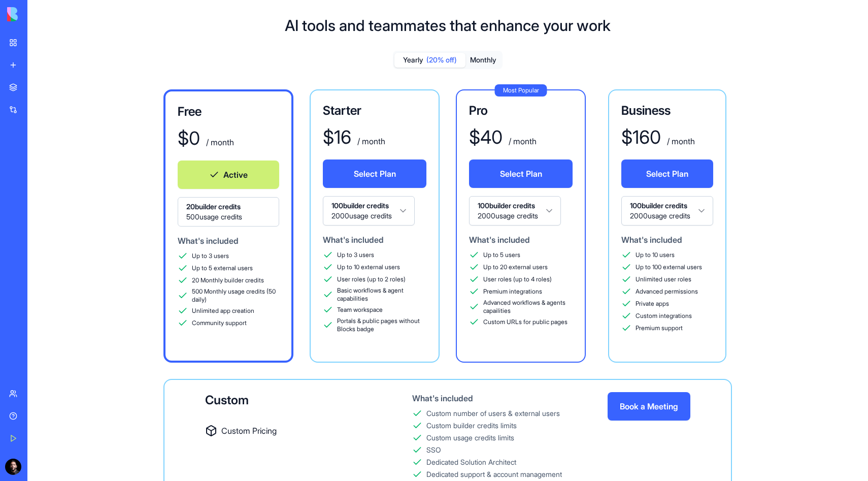  Describe the element at coordinates (655, 255) in the screenshot. I see `span: Up to 10 users` at that location.